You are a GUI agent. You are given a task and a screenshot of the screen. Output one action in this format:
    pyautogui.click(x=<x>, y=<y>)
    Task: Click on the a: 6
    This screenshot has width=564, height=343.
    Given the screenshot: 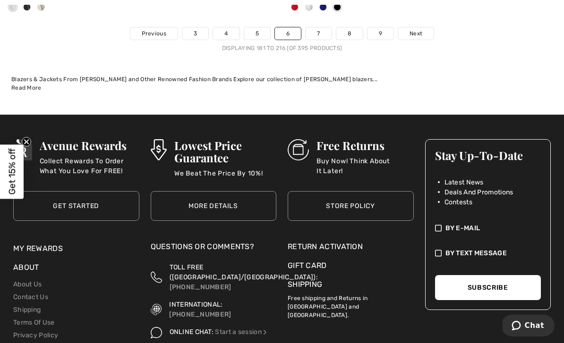 What is the action you would take?
    pyautogui.click(x=288, y=34)
    